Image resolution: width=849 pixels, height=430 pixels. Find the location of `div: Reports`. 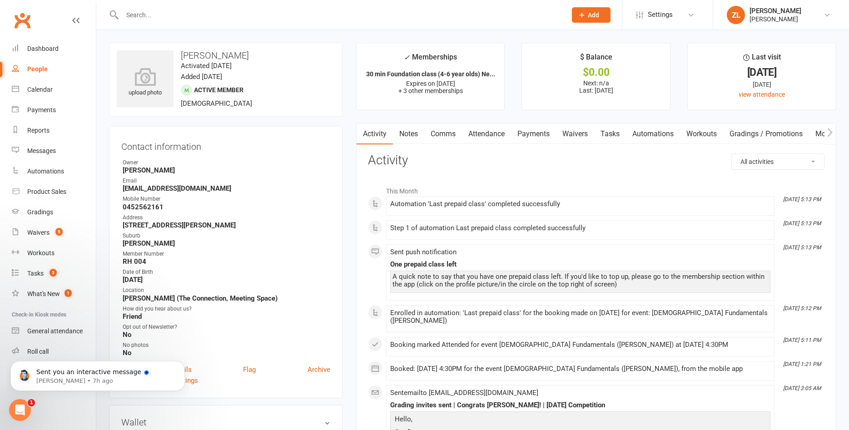

div: Reports is located at coordinates (38, 130).